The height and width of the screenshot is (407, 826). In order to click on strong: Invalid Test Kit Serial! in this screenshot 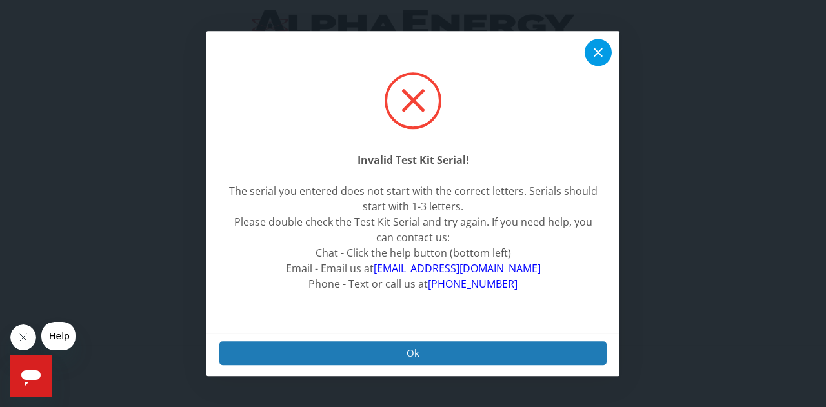, I will do `click(413, 160)`.